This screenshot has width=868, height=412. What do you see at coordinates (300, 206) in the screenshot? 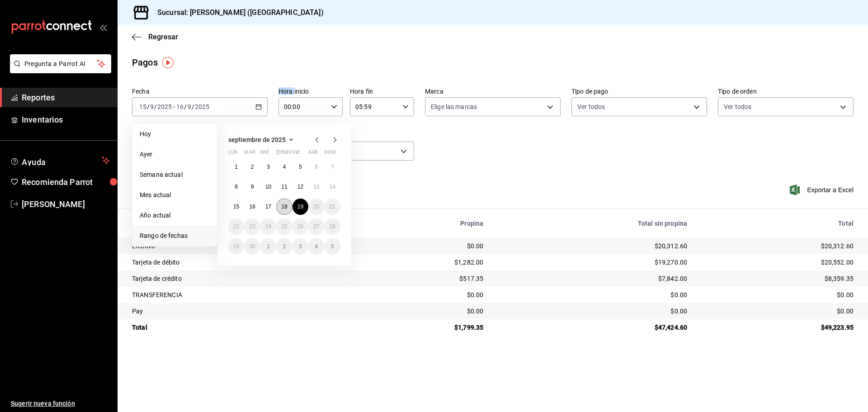
I see `abbr: 19 de septiembre de 2025` at bounding box center [300, 206].